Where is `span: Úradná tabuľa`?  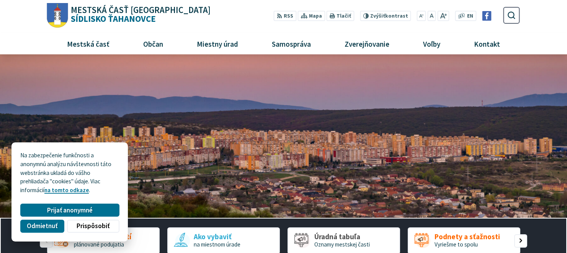
span: Úradná tabuľa is located at coordinates (342, 236).